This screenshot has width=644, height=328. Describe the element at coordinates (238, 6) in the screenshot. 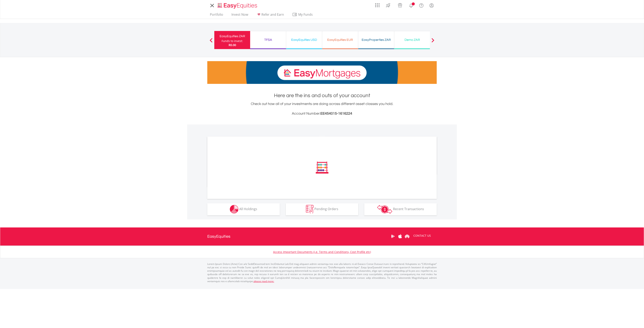

I see `img: EasyEquities_Logo.png` at that location.